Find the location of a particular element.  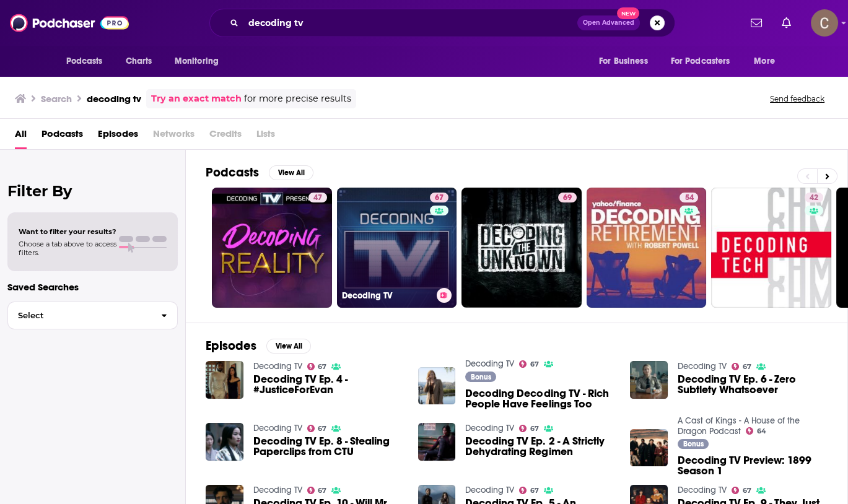

span: Open Advanced is located at coordinates (608, 23).